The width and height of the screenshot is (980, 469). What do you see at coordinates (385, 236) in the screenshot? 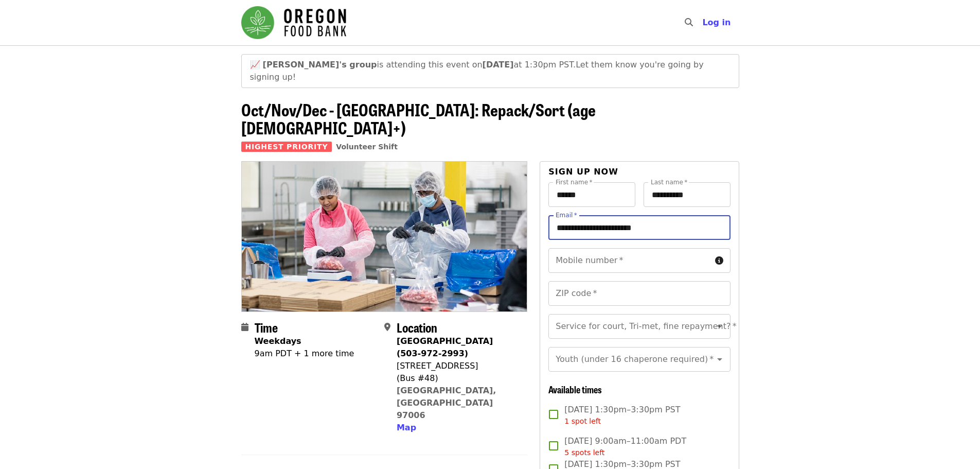
I see `img: Oct/Nov/Dec - Beaverton: Repack/Sort (age 10+) organized by Oregon Food Bank` at bounding box center [385, 236].